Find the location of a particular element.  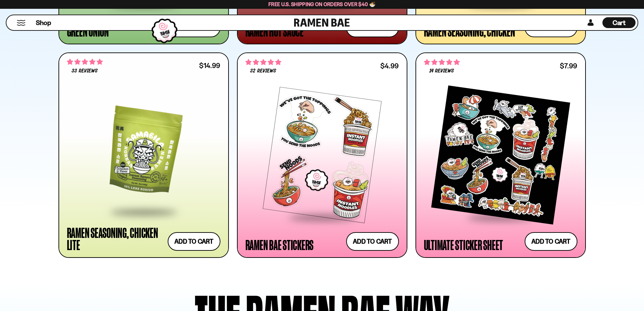

div: Ramen Hot Sauce is located at coordinates (274, 31).